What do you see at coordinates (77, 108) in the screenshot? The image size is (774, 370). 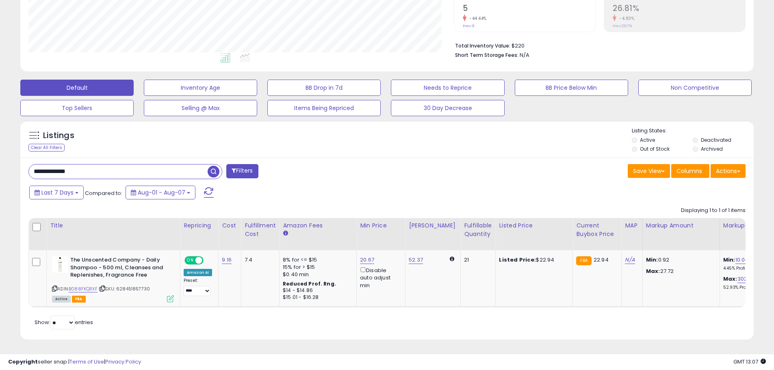 I see `button: Top Sellers` at bounding box center [77, 108].